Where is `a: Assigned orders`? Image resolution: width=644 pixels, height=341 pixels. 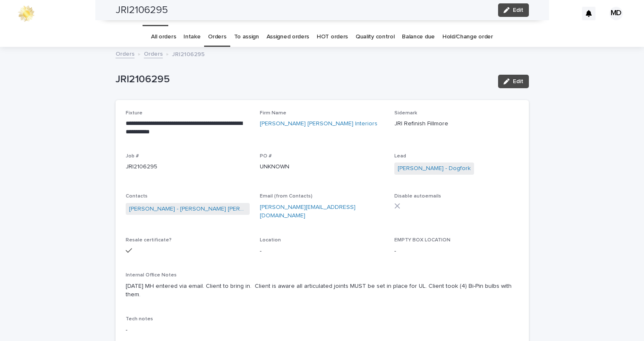
a: Assigned orders is located at coordinates (288, 37).